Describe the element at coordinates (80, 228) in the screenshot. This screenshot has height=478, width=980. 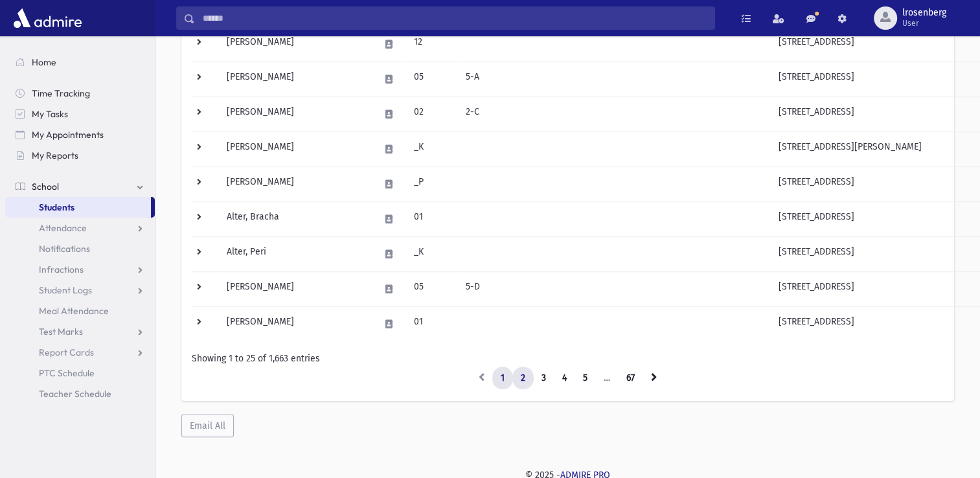
I see `a: Attendance` at that location.